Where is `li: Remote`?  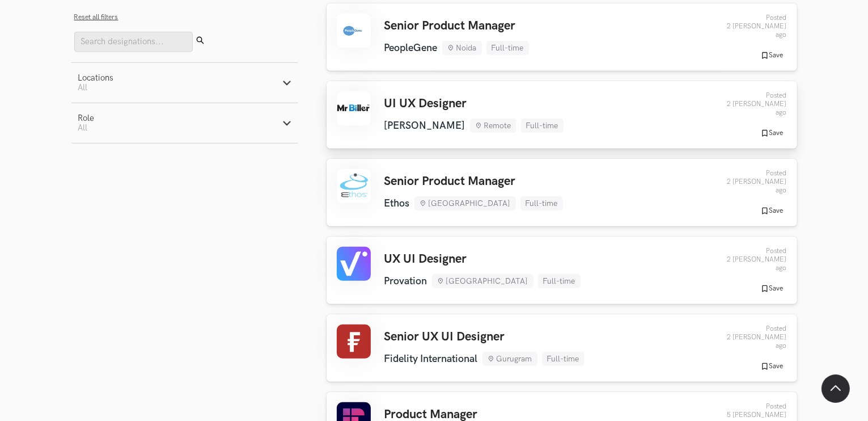 li: Remote is located at coordinates (493, 125).